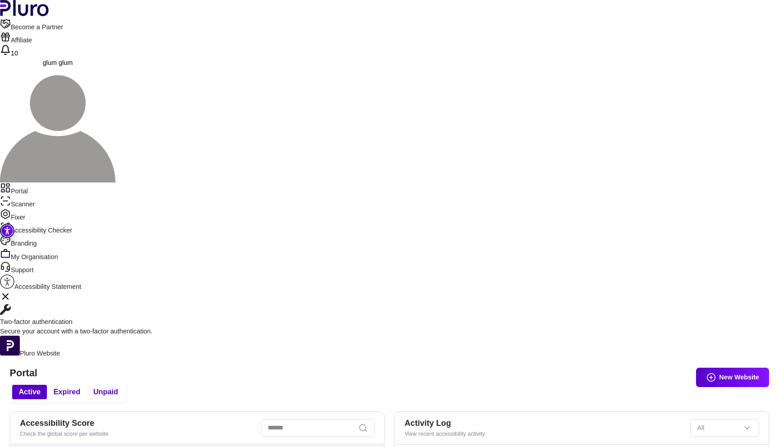 This screenshot has width=779, height=447. What do you see at coordinates (29, 392) in the screenshot?
I see `button: Active` at bounding box center [29, 392].